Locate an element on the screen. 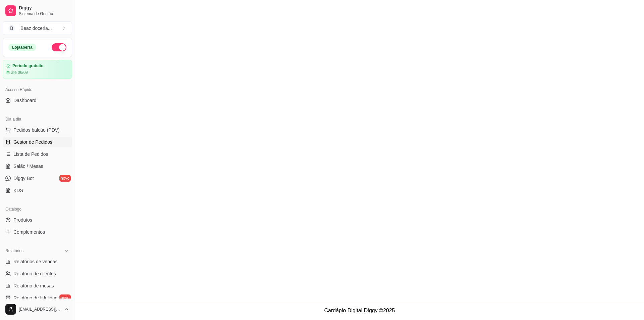 This screenshot has height=320, width=644. a: Gestor de Pedidos is located at coordinates (37, 142).